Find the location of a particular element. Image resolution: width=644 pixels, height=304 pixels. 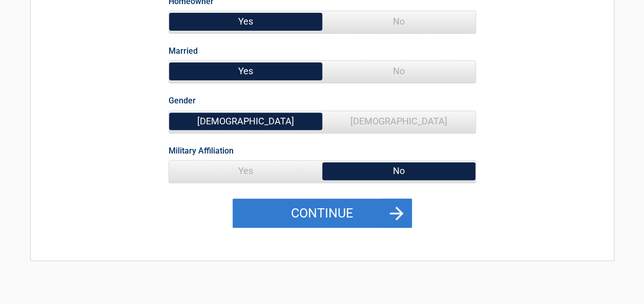

label: Gender is located at coordinates (182, 100).